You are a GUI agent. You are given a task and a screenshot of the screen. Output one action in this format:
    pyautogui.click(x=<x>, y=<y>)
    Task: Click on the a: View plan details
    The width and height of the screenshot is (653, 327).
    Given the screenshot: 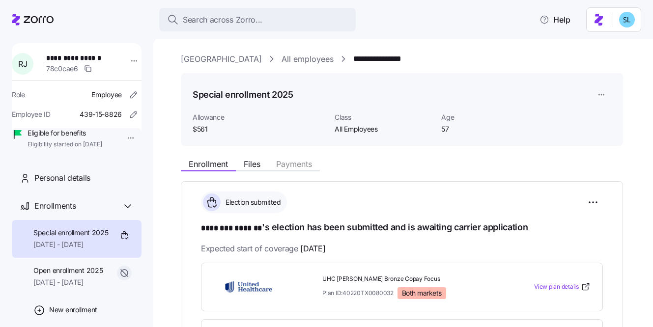 What is the action you would take?
    pyautogui.click(x=562, y=287)
    